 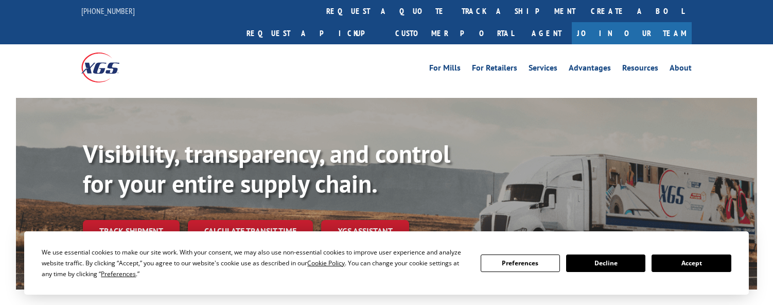 I want to click on a: XGS ASSISTANT, so click(x=365, y=231).